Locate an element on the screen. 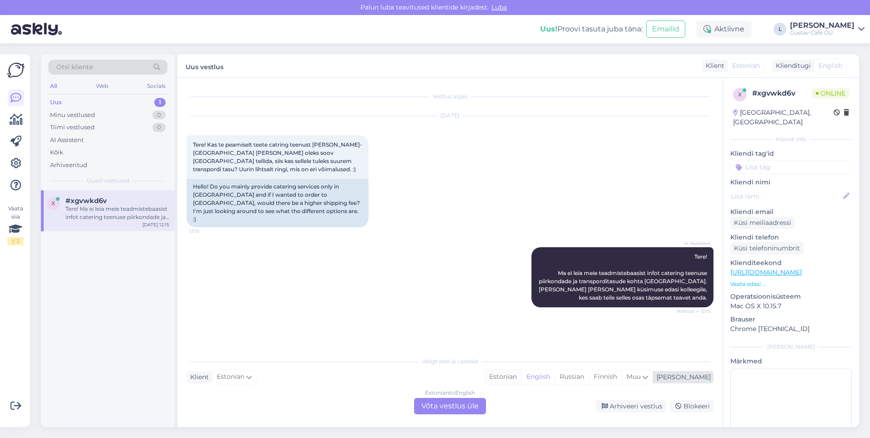  span: #xgvwkd6v is located at coordinates (86, 201).